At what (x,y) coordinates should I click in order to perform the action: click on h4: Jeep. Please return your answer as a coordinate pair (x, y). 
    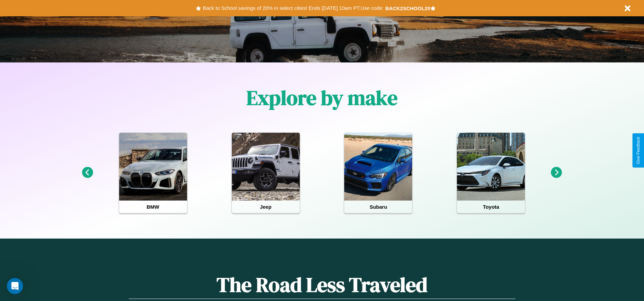
    Looking at the image, I should click on (266, 207).